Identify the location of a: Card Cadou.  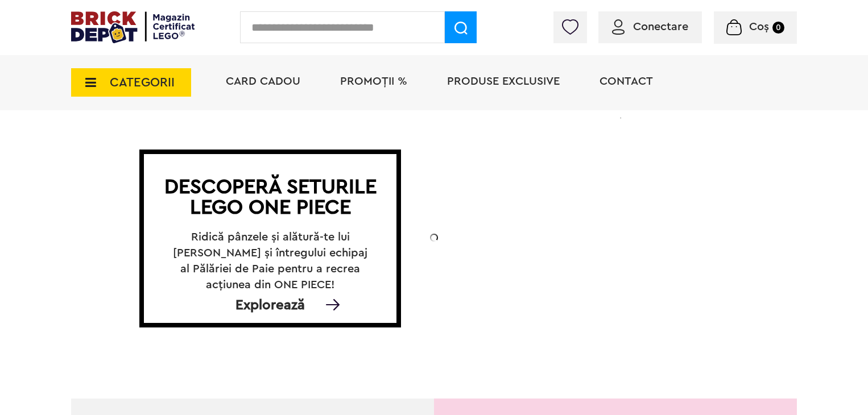
(263, 81).